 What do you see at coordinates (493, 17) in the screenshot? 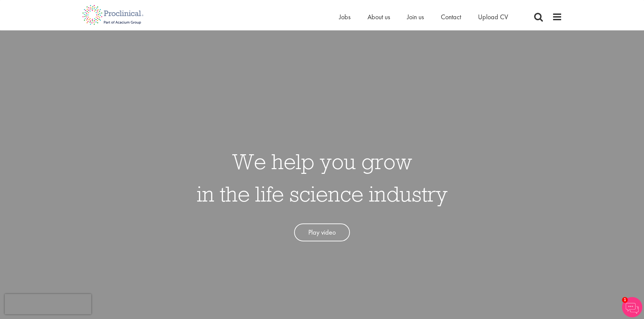
I see `a: Upload CV` at bounding box center [493, 17].